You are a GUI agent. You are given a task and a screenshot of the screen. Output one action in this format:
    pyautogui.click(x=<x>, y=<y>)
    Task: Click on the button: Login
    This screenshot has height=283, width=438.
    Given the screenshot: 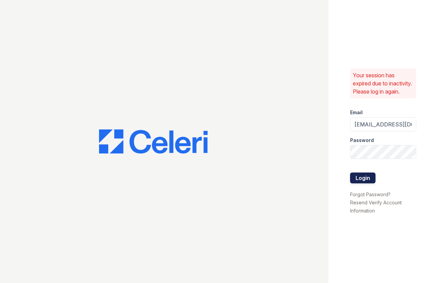 What is the action you would take?
    pyautogui.click(x=363, y=178)
    